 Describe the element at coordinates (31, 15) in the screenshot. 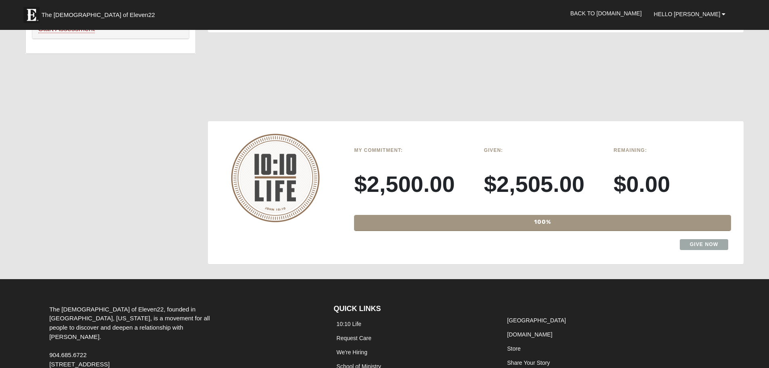

I see `img: Eleven22 logo` at that location.